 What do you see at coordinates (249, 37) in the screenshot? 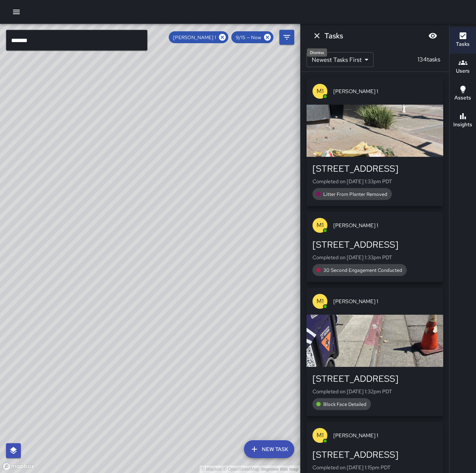
I see `span: 9/15 — Now` at bounding box center [249, 37].